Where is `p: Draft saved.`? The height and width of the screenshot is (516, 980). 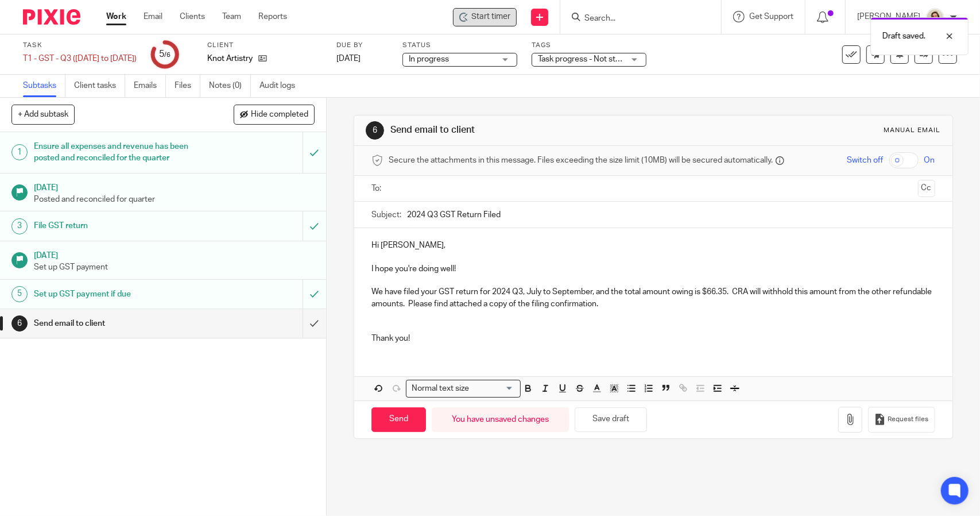 p: Draft saved. is located at coordinates (904, 36).